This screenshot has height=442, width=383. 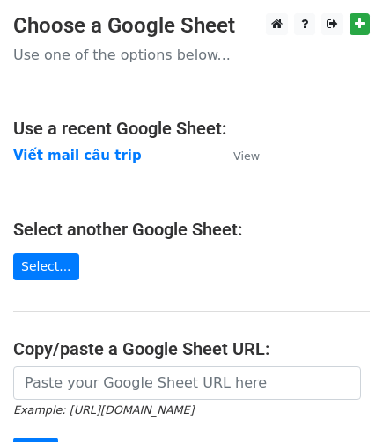 I want to click on a: View, so click(x=237, y=156).